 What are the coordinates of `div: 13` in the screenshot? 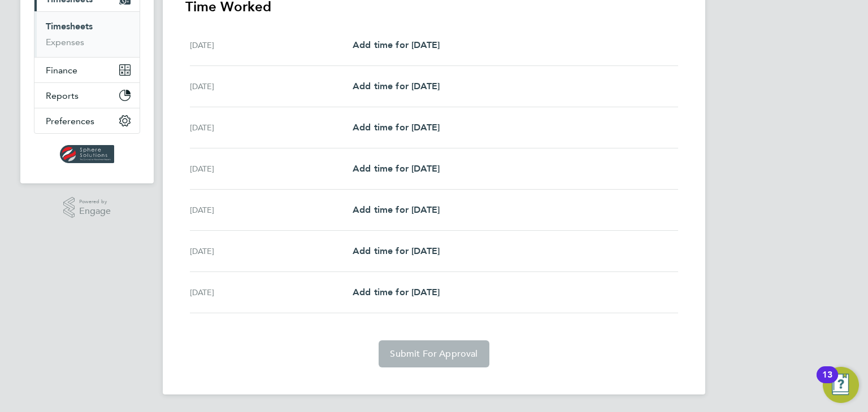 It's located at (827, 382).